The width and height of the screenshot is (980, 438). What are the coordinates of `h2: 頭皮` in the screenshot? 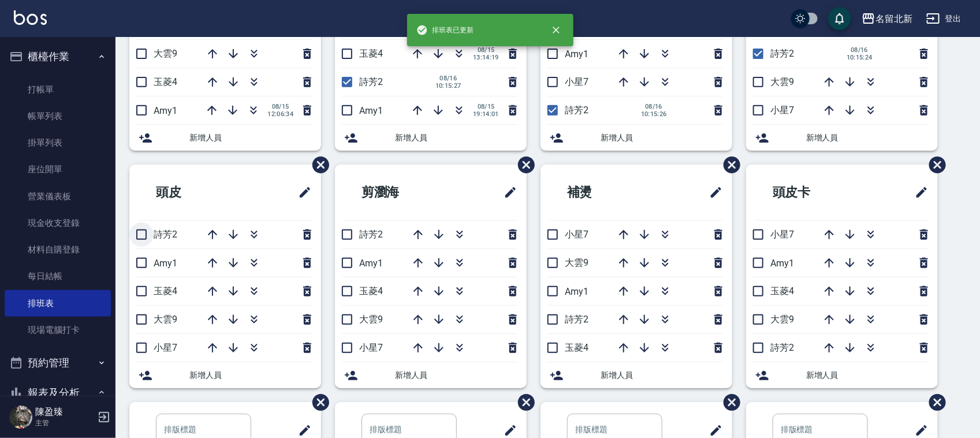 It's located at (192, 192).